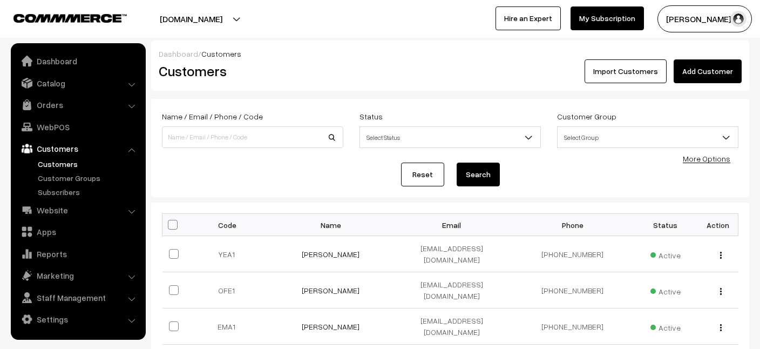  Describe the element at coordinates (648, 137) in the screenshot. I see `span: Select Group` at that location.